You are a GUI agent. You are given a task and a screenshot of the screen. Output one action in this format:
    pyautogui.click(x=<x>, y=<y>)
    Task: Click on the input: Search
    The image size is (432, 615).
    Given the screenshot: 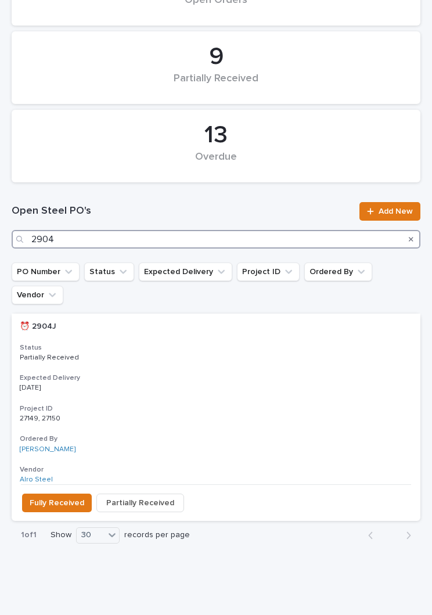 What is the action you would take?
    pyautogui.click(x=216, y=239)
    